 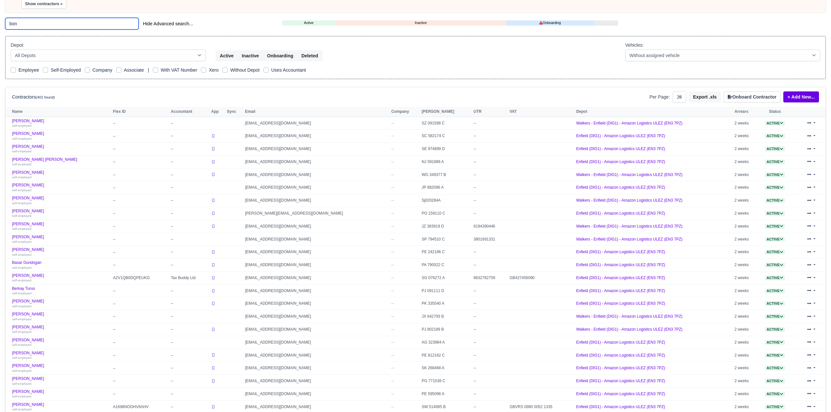 I want to click on a: Onboarding, so click(x=550, y=23).